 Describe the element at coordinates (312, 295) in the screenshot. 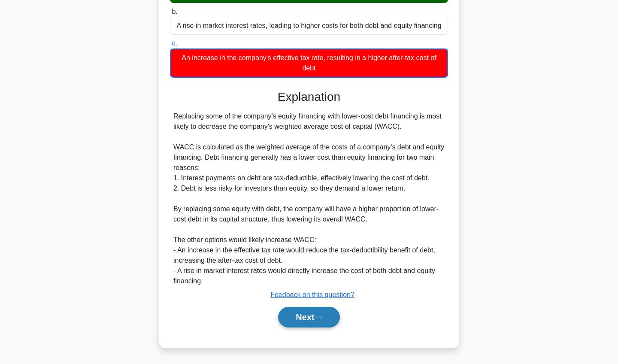

I see `u: Feedback on this question?` at that location.